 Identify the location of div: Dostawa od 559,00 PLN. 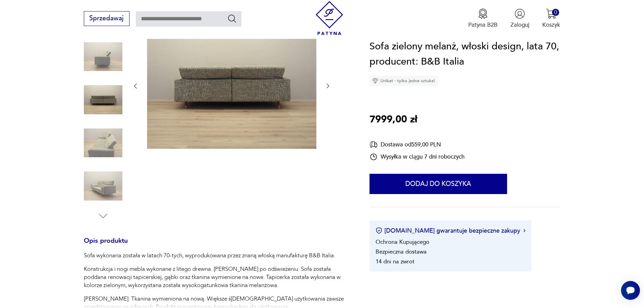
(417, 144).